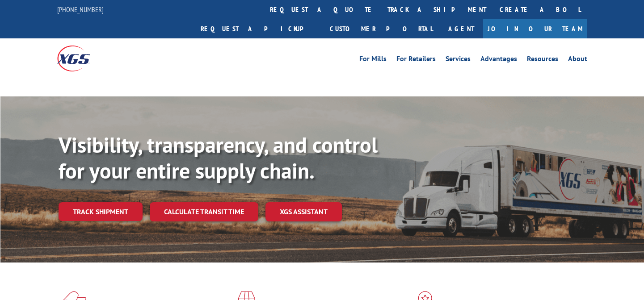 The image size is (644, 300). Describe the element at coordinates (100, 212) in the screenshot. I see `a: Track shipment` at that location.